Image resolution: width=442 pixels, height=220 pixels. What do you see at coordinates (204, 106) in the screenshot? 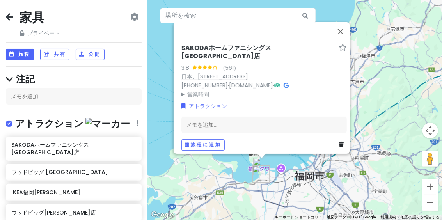
I see `a: アトラクション` at bounding box center [204, 106].